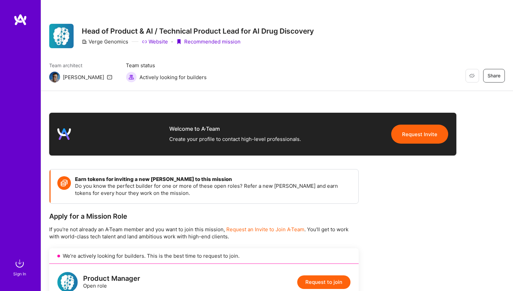  Describe the element at coordinates (81, 65) in the screenshot. I see `span: Team architect` at that location.